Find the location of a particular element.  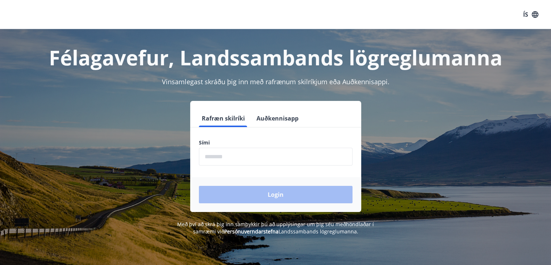

span: Vinsamlegast skráðu þig inn með rafrænum skilríkjum eða Auðkennisappi. is located at coordinates (276, 82).